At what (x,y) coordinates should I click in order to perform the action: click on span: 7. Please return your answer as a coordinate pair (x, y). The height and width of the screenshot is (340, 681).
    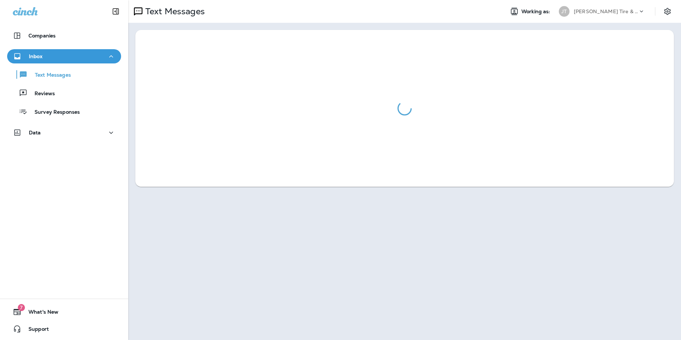
    Looking at the image, I should click on (21, 307).